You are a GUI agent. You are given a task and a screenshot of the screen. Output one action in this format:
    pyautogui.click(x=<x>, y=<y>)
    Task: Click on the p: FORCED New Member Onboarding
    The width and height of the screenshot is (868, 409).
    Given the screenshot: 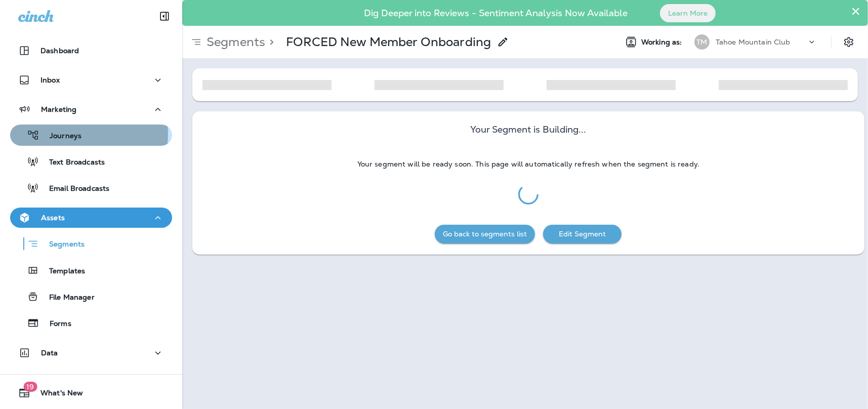 What is the action you would take?
    pyautogui.click(x=388, y=42)
    